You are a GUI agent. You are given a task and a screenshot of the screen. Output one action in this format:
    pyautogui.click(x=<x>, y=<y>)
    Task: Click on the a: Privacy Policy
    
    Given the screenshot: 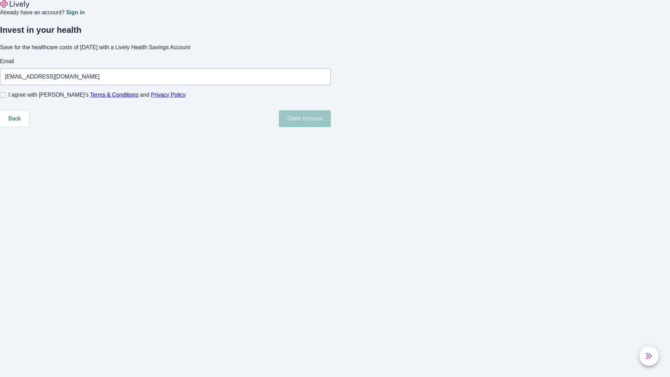 What is the action you would take?
    pyautogui.click(x=168, y=95)
    